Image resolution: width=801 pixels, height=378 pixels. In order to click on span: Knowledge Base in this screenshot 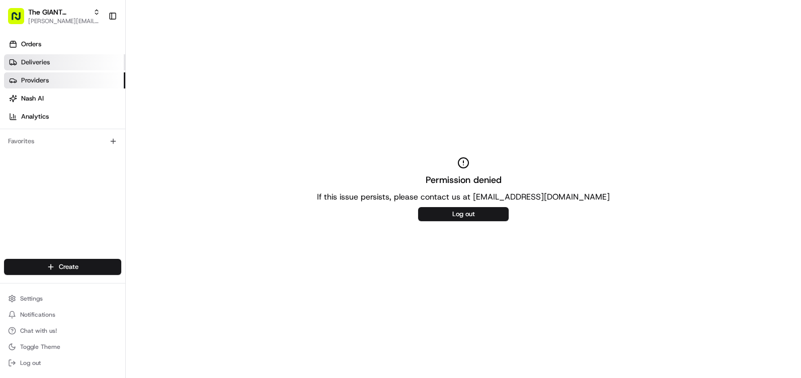, I will do `click(48, 151)`.